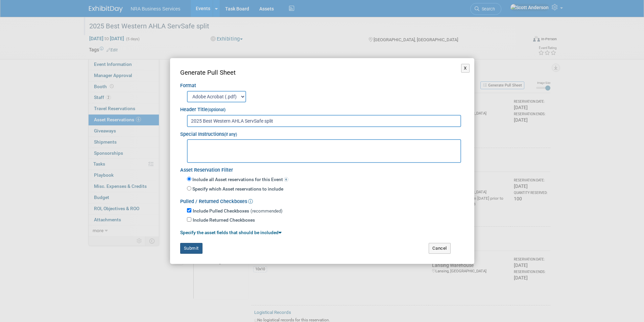 The height and width of the screenshot is (322, 644). I want to click on div: Generate Pull Sheet, so click(322, 73).